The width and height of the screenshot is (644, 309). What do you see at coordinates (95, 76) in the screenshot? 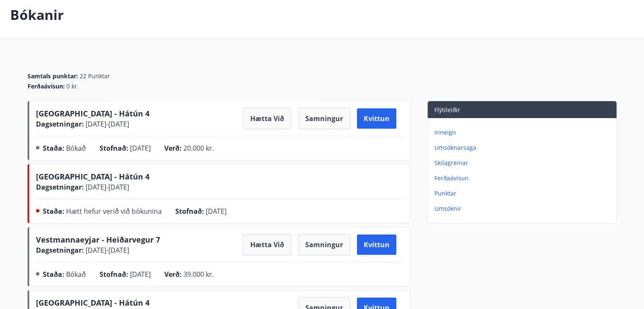
I see `span: 22 Punktar` at bounding box center [95, 76].